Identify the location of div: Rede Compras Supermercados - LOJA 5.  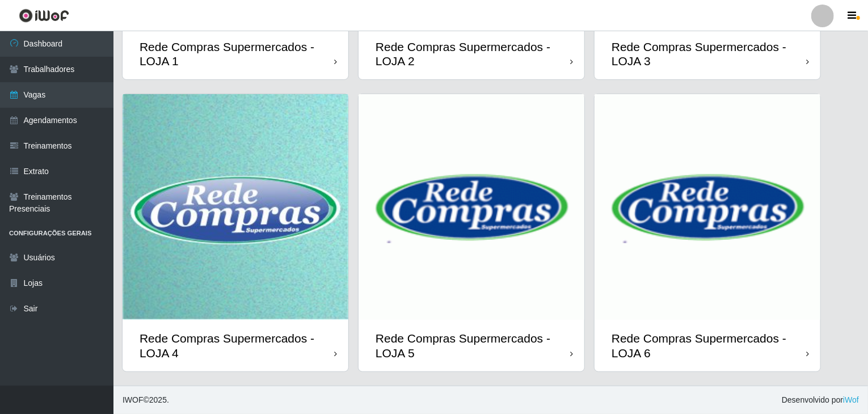
(473, 345).